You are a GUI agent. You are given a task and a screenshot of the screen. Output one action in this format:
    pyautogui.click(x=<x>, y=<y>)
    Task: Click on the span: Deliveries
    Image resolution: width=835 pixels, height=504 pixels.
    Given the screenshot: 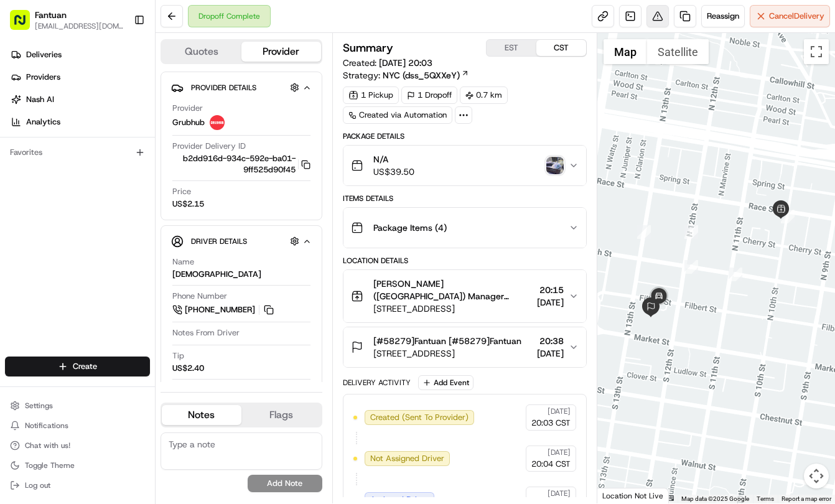 What is the action you would take?
    pyautogui.click(x=43, y=55)
    